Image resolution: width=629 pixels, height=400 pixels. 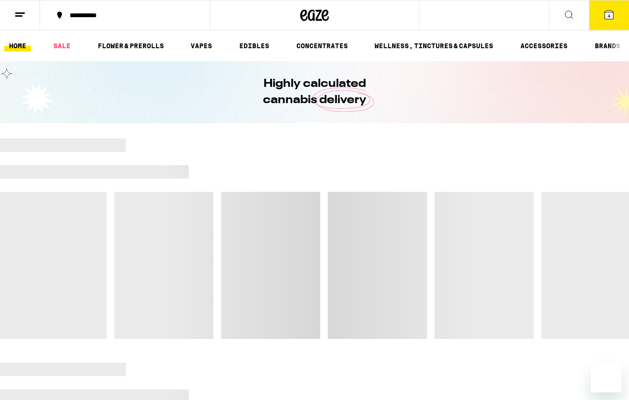 What do you see at coordinates (544, 46) in the screenshot?
I see `a: ACCESSORIES` at bounding box center [544, 46].